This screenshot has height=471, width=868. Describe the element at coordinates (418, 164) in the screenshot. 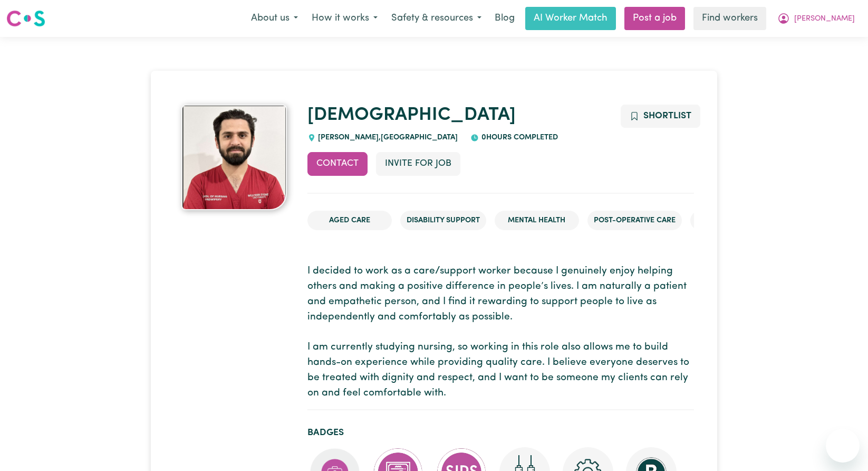

I see `button: Invite for Job` at that location.